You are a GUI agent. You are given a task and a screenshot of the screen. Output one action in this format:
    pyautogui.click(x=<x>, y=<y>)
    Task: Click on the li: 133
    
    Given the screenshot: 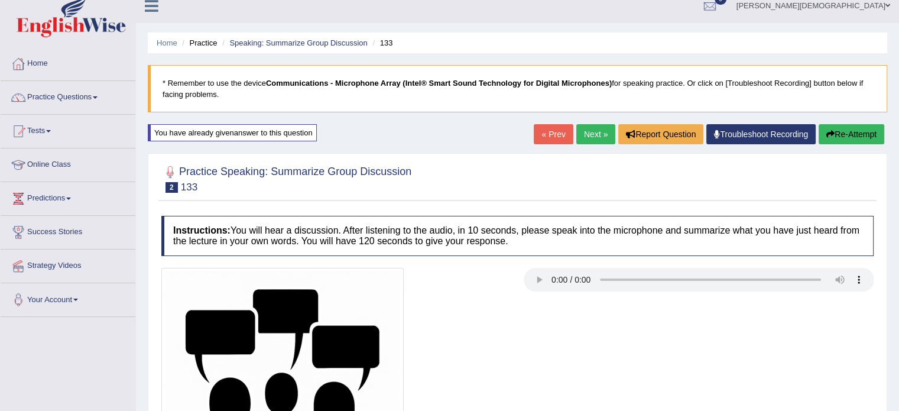 What is the action you would take?
    pyautogui.click(x=381, y=43)
    